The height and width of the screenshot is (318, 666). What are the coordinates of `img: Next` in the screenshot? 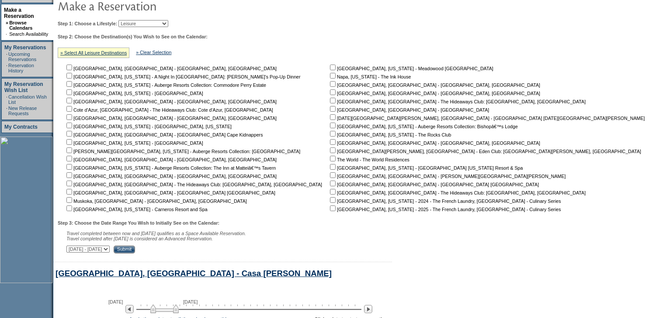 It's located at (368, 309).